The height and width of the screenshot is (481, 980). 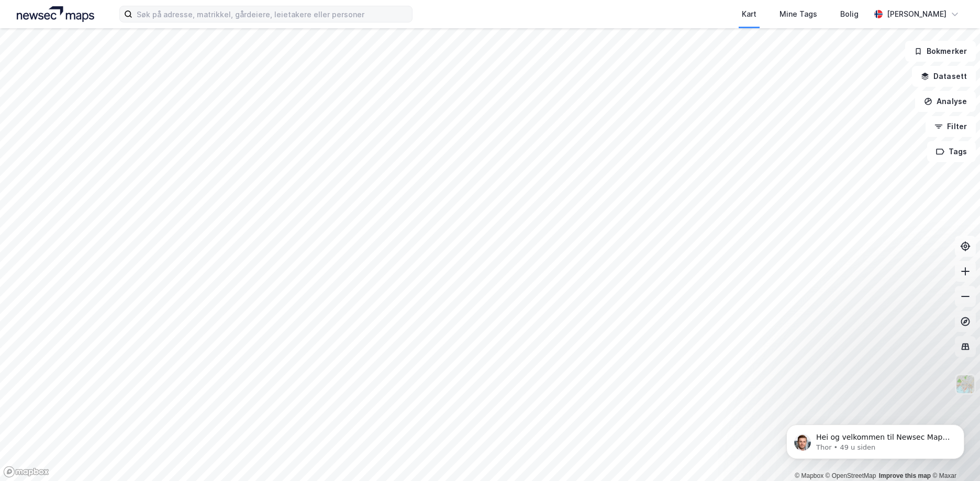 I want to click on a: Improve this map, so click(x=905, y=476).